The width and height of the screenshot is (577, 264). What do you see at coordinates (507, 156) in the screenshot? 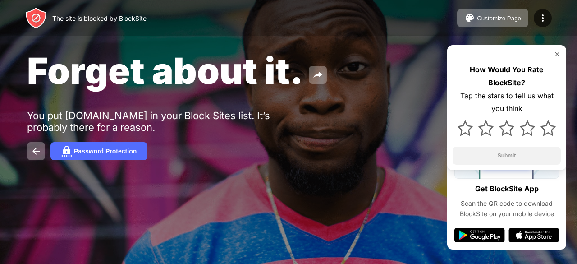
I see `button: Submit` at bounding box center [507, 156].